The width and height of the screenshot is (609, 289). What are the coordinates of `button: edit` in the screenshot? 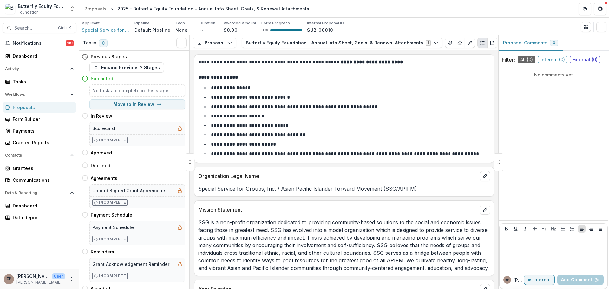 It's located at (485, 176).